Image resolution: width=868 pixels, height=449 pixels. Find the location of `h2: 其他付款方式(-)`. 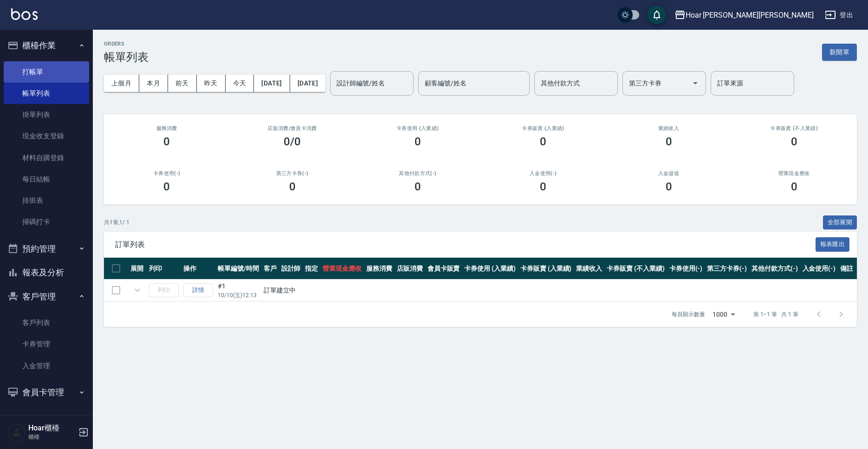

h2: 其他付款方式(-) is located at coordinates (418, 173).